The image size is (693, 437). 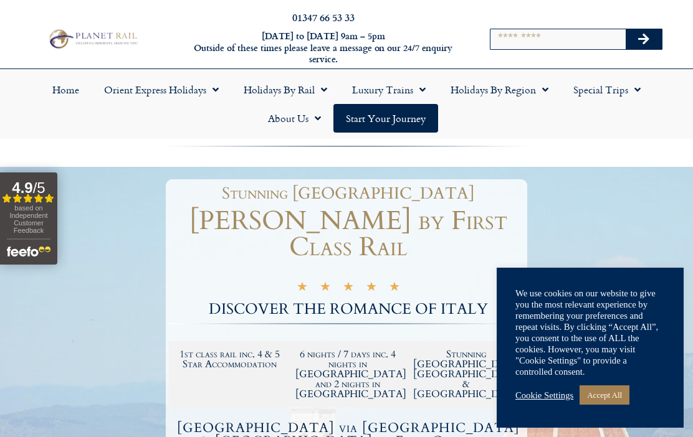 I want to click on h2: 1st class rail inc. 4 & 5 Star Accommodation, so click(x=230, y=359).